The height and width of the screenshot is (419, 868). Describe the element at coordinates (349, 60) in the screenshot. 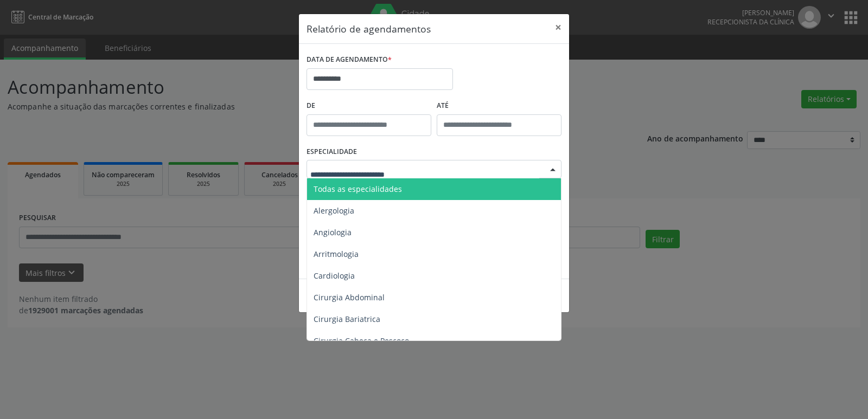

I see `label: DATA DE AGENDAMENTO` at that location.